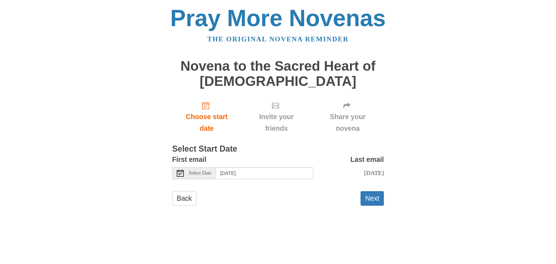 This screenshot has width=556, height=264. Describe the element at coordinates (278, 18) in the screenshot. I see `a: Pray More Novenas` at that location.